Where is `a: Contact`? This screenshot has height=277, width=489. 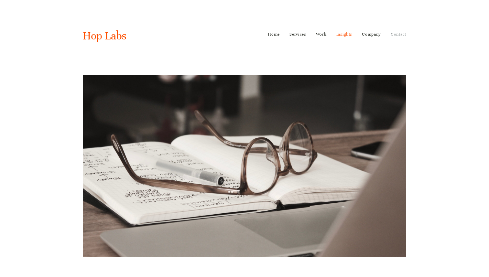
a: Contact is located at coordinates (399, 34).